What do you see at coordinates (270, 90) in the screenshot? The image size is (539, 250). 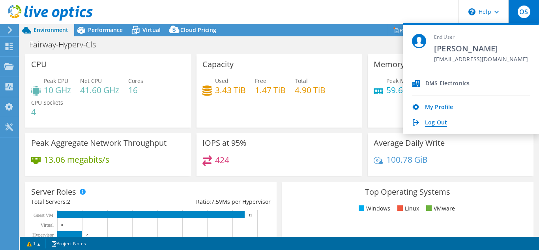 I see `h4: 1.47 TiB` at bounding box center [270, 90].